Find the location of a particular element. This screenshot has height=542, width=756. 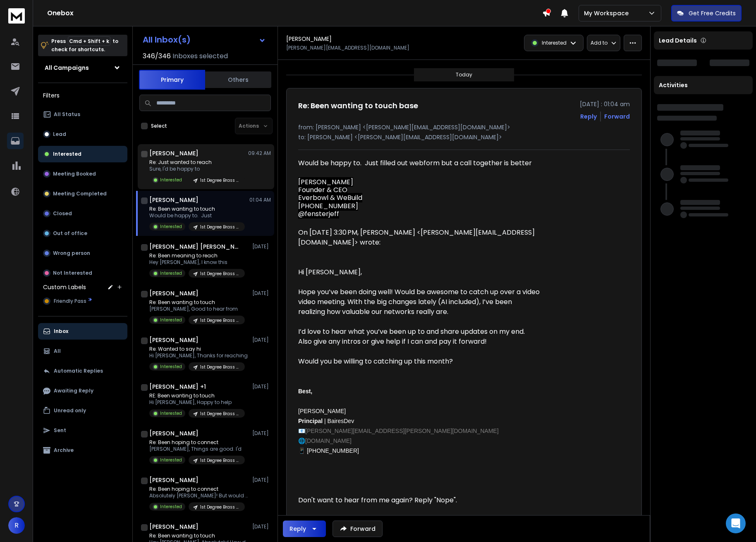

div: Would be happy to. Just filled out webform but a call together is better is located at coordinates (422, 350).